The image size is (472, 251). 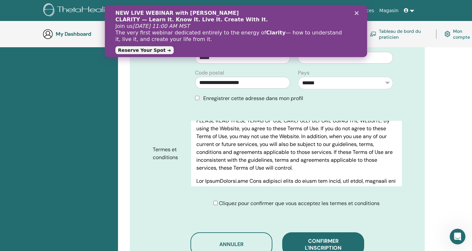 I want to click on p: PLEASE READ THESE TERMS OF USE CAREFULLY BEFORE USING THE WEBSITE. By using the Website, you agre..., so click(x=296, y=144).